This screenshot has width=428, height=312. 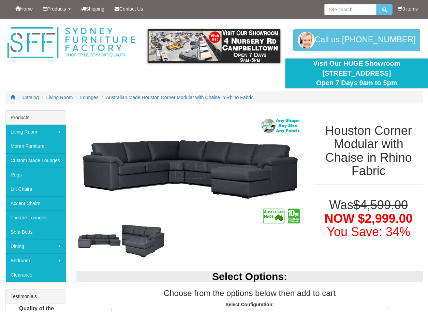 What do you see at coordinates (250, 277) in the screenshot?
I see `b: Select Options:` at bounding box center [250, 277].